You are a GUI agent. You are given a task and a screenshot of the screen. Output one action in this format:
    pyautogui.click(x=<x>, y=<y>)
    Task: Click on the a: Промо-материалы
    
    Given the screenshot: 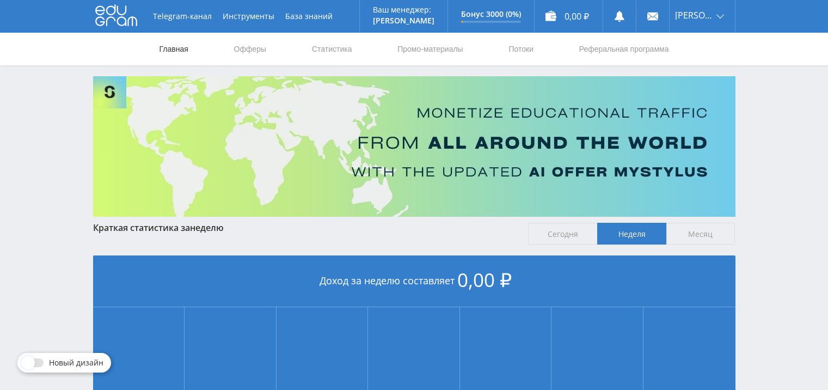 What is the action you would take?
    pyautogui.click(x=430, y=49)
    